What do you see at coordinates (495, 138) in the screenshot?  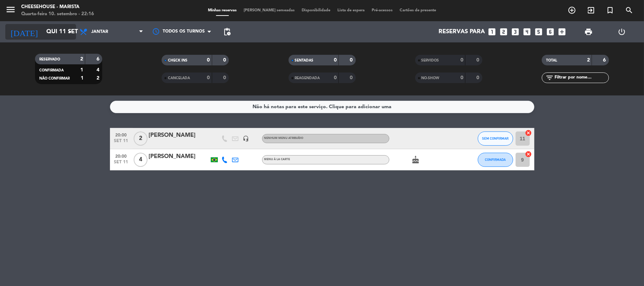 I see `span: SEM CONFIRMAR` at bounding box center [495, 138].